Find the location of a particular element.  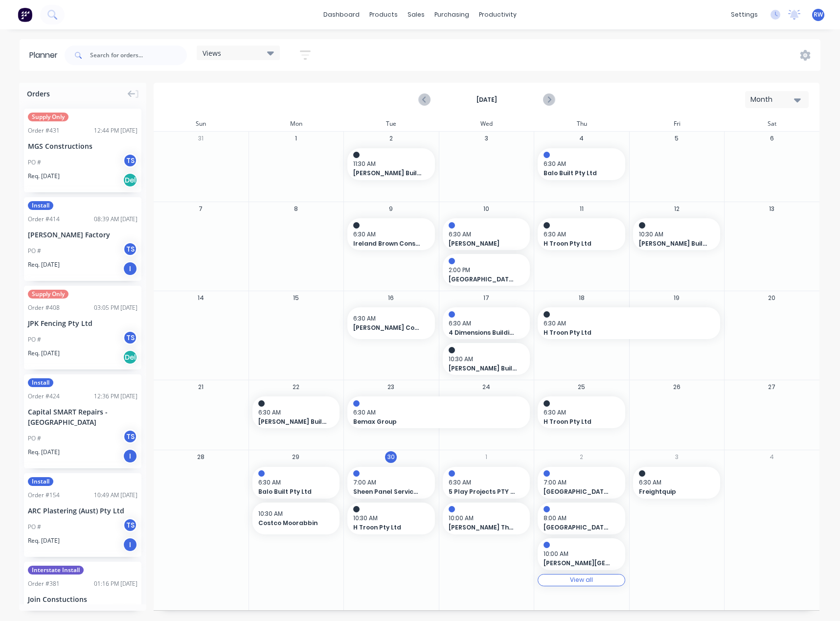

span: Ireland Brown Constructions Pty Ltd is located at coordinates (387, 243).